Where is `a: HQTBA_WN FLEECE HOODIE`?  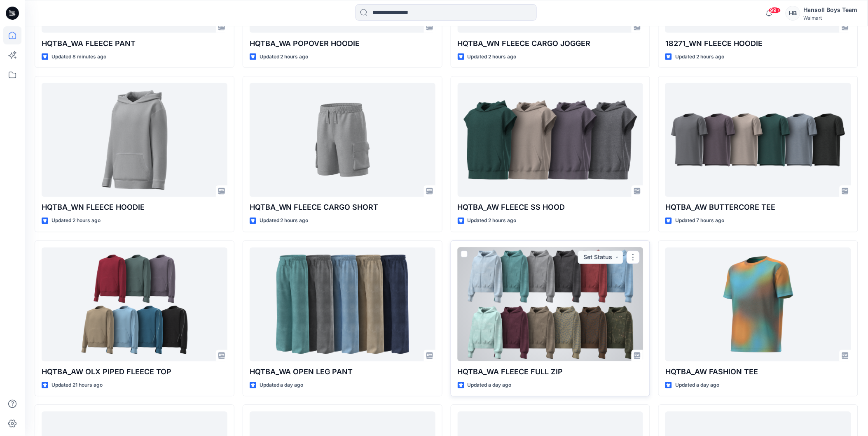 a: HQTBA_WN FLEECE HOODIE is located at coordinates (134, 140).